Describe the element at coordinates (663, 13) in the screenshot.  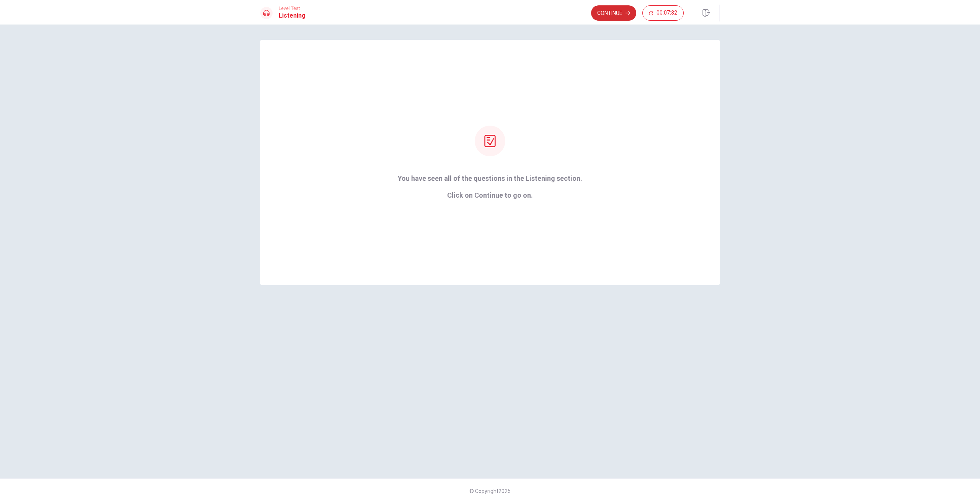
I see `button: 00:07:32` at that location.